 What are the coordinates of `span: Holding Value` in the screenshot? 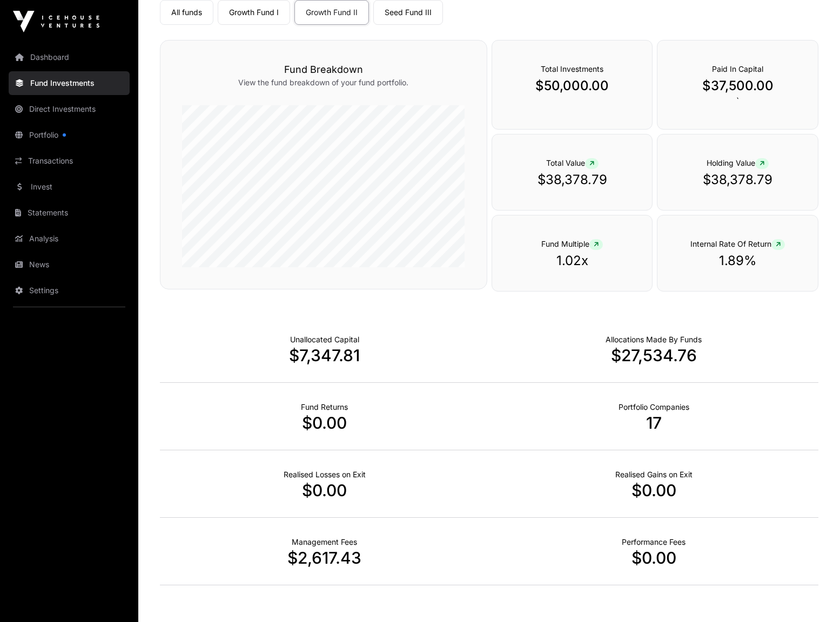 It's located at (737, 162).